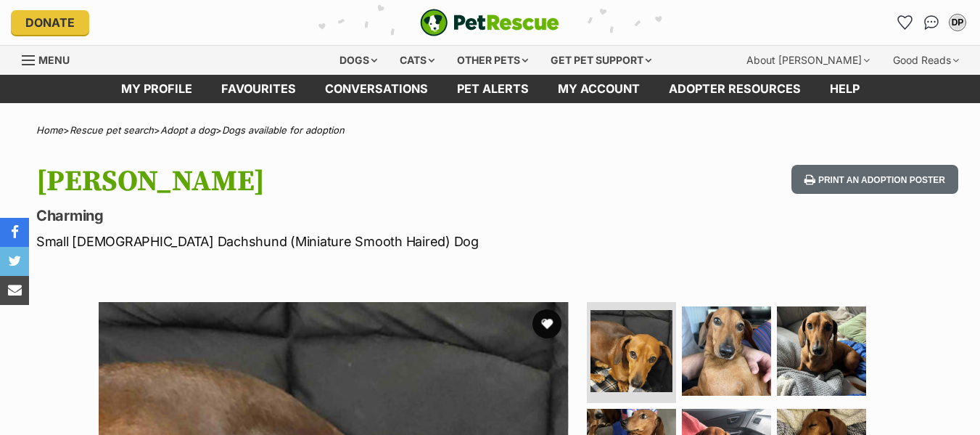 The height and width of the screenshot is (435, 980). What do you see at coordinates (54, 59) in the screenshot?
I see `span: Menu` at bounding box center [54, 59].